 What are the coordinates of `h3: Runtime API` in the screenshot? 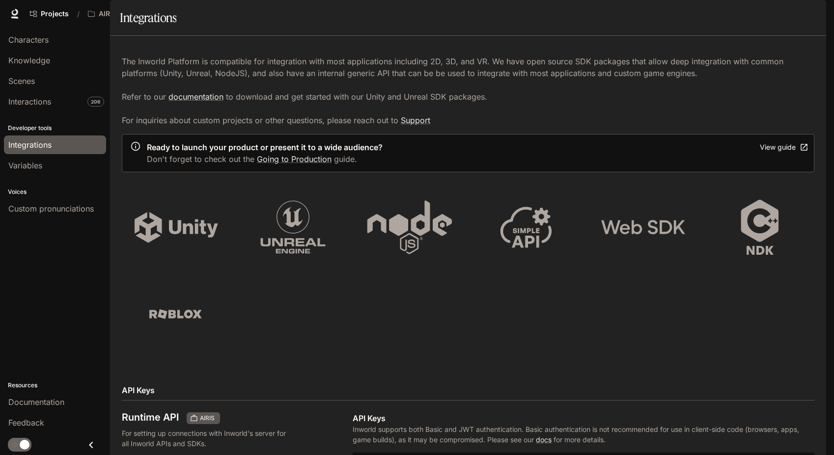 It's located at (150, 417).